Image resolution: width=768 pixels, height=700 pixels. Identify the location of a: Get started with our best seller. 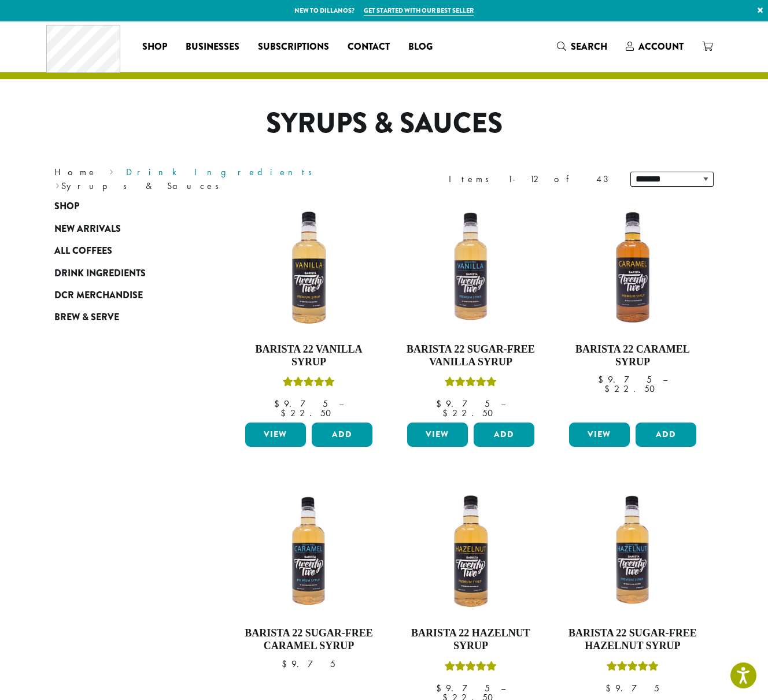
(419, 11).